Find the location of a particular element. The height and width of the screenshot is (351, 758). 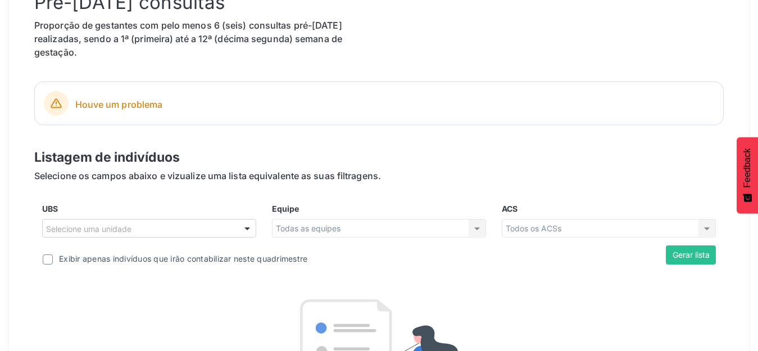

label: ACS is located at coordinates (510, 209).